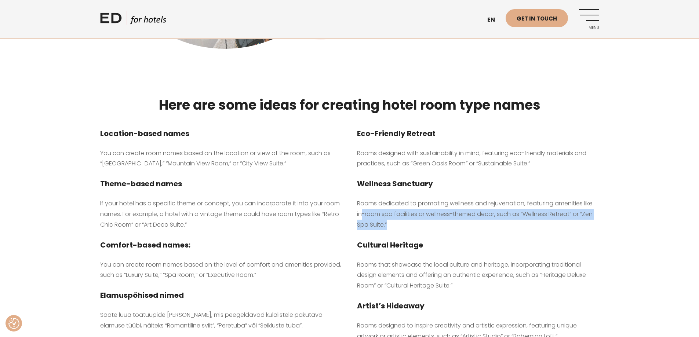 The image size is (699, 337). What do you see at coordinates (221, 134) in the screenshot?
I see `h4: Location-based names` at bounding box center [221, 134].